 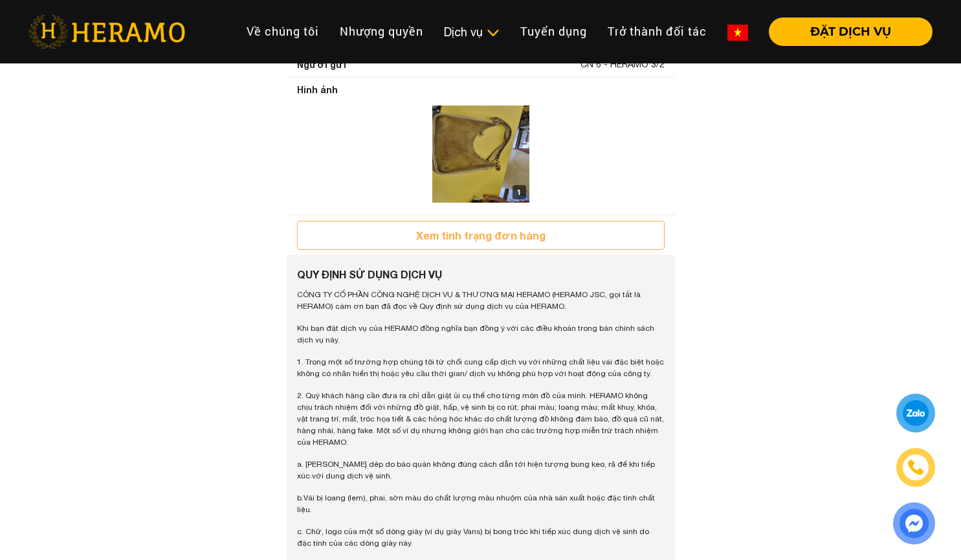 I want to click on a: ĐẶT DỊCH VỤ, so click(x=845, y=31).